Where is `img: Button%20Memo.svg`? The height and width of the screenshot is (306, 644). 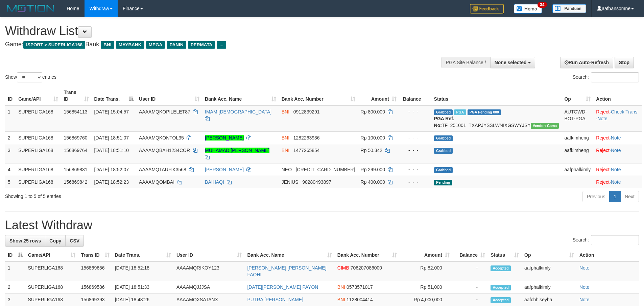 img: Button%20Memo.svg is located at coordinates (528, 9).